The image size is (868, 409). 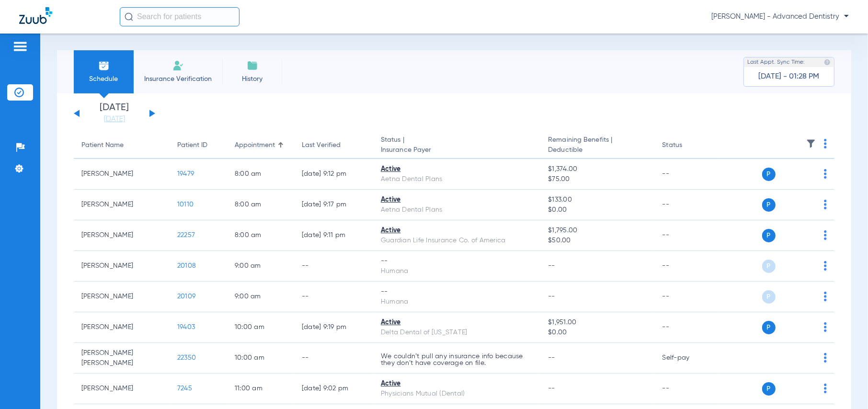 I want to click on div: Guardian Life Insurance Co. of America, so click(x=457, y=241).